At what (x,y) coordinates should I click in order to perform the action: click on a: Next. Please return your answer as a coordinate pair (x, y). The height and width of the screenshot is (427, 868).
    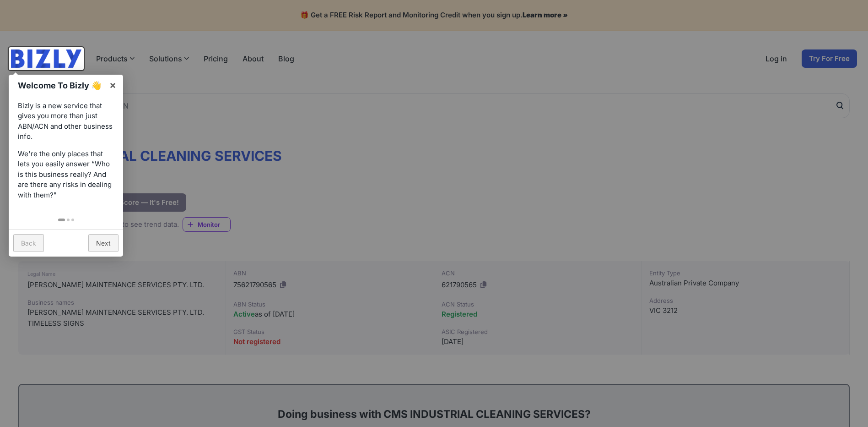
    Looking at the image, I should click on (104, 243).